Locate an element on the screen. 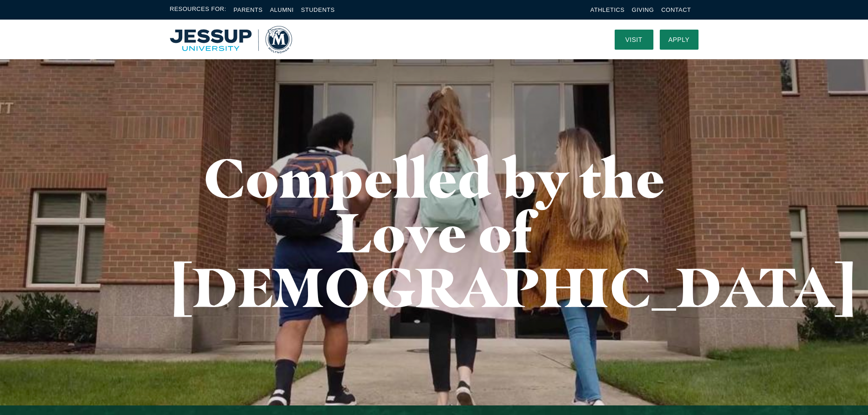  a: Giving is located at coordinates (643, 10).